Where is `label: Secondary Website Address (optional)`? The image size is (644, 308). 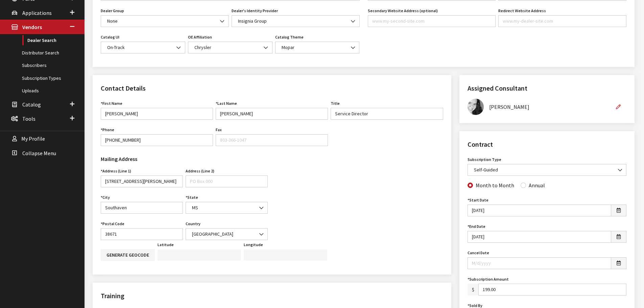 label: Secondary Website Address (optional) is located at coordinates (402, 11).